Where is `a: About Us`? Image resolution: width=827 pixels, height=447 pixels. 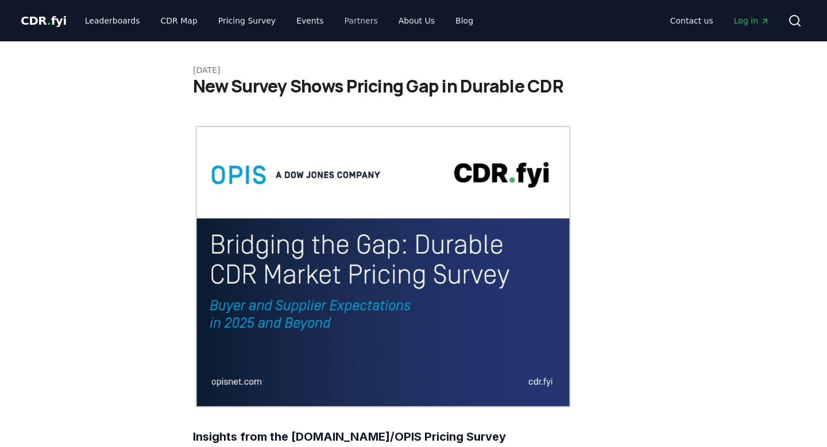
a: About Us is located at coordinates (417, 21).